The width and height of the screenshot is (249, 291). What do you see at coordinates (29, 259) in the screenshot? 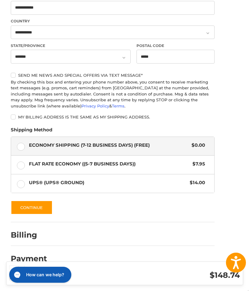
I see `h2: Payment` at bounding box center [29, 259].